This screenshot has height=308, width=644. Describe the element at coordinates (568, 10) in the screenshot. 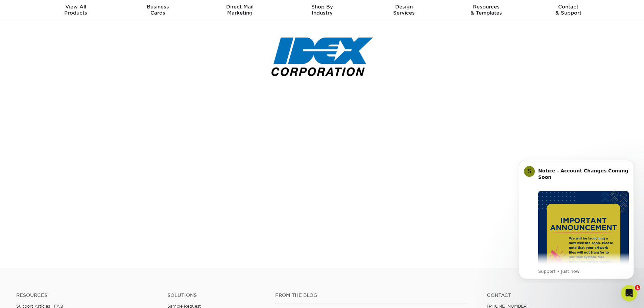

I see `div: & Support` at that location.